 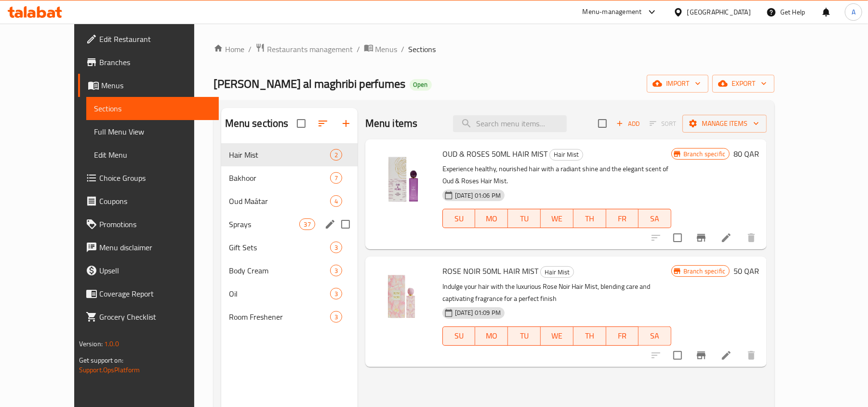 What do you see at coordinates (153, 108) in the screenshot?
I see `a: Sections` at bounding box center [153, 108].